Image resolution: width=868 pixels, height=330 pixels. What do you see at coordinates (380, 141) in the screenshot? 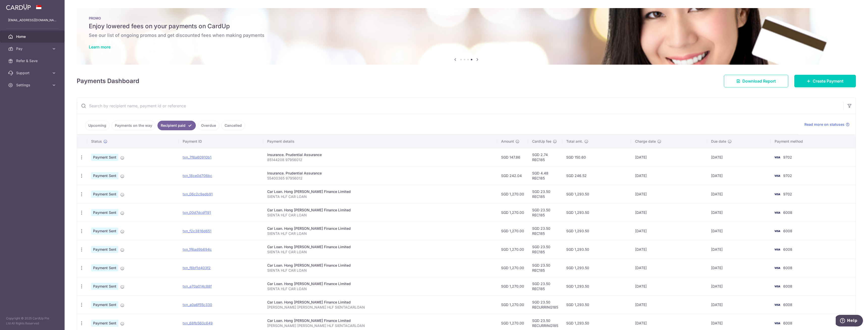
I see `th: Payment details` at bounding box center [380, 141].